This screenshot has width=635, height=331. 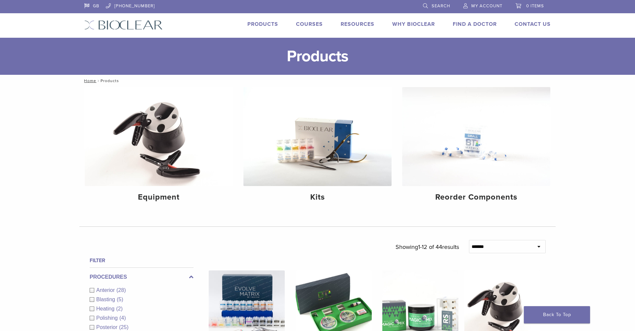 I want to click on a: Home, so click(x=89, y=81).